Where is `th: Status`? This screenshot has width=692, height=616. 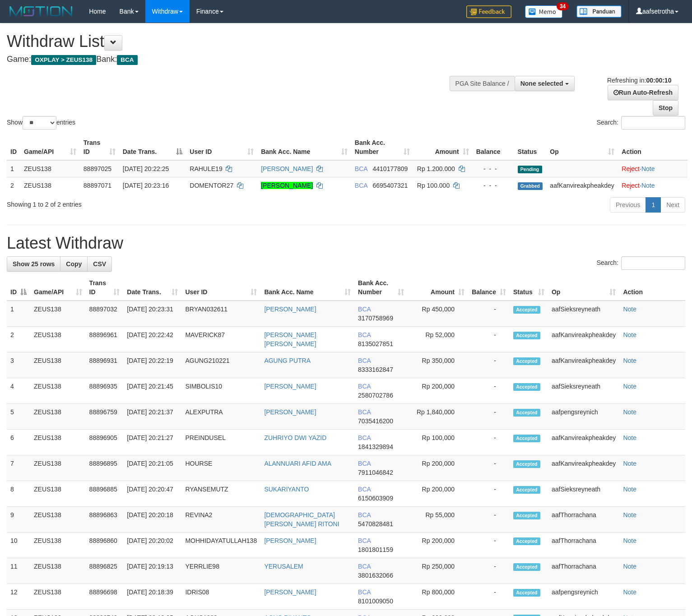
th: Status is located at coordinates (530, 147).